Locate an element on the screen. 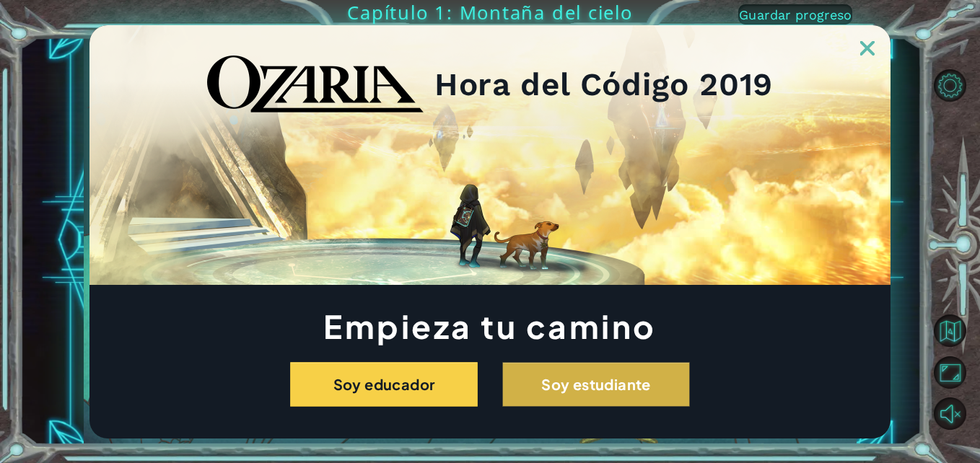  h1: Empieza tu camino is located at coordinates (490, 326).